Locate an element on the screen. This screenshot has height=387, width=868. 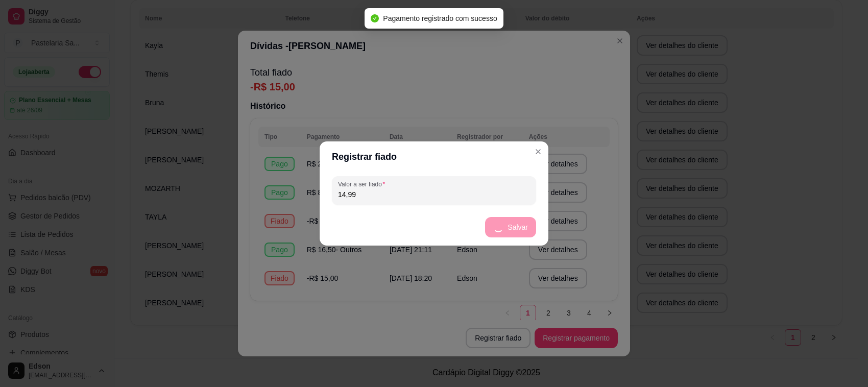
header: Registrar fiado is located at coordinates (434, 157).